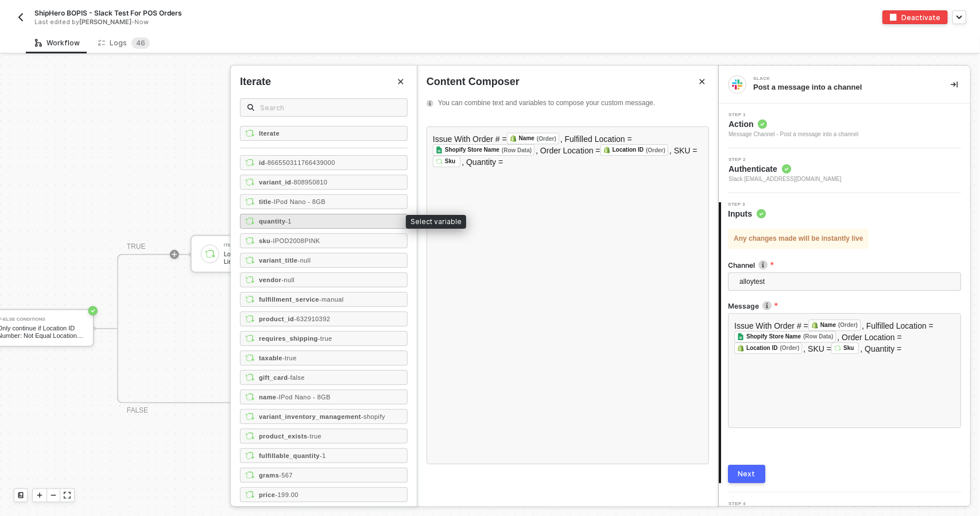 The image size is (980, 516). Describe the element at coordinates (287, 495) in the screenshot. I see `span: - 199.00` at that location.